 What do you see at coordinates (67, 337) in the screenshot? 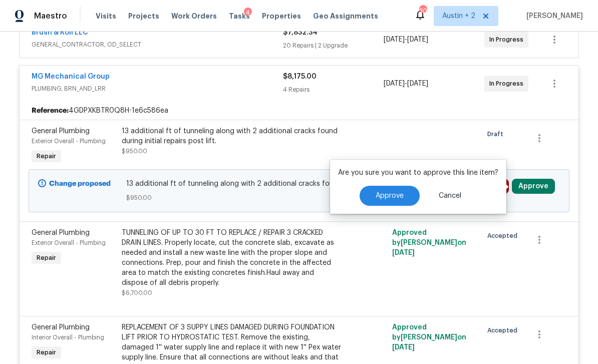
I see `span: Interior Overall - Plumbing` at bounding box center [67, 337].